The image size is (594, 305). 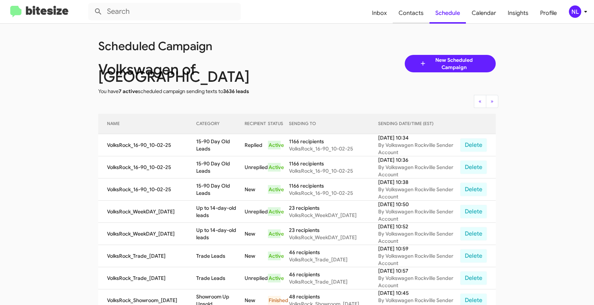 I want to click on div: Finished, so click(x=274, y=300).